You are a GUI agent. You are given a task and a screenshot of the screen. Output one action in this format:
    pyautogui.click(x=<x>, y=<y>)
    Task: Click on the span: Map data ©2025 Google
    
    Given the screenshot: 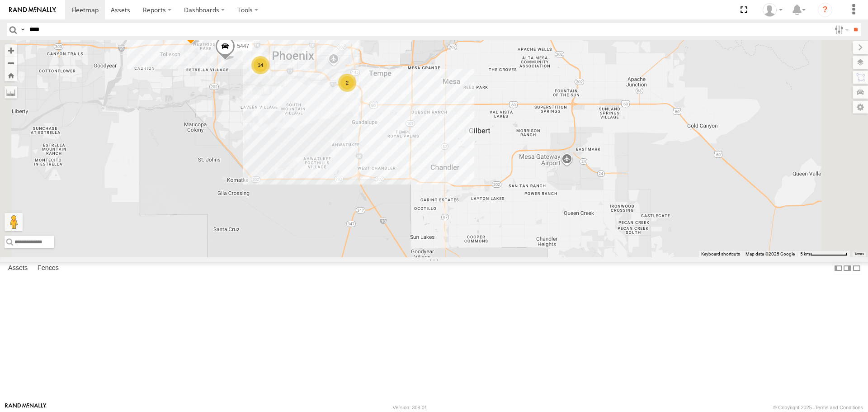 What is the action you would take?
    pyautogui.click(x=770, y=254)
    